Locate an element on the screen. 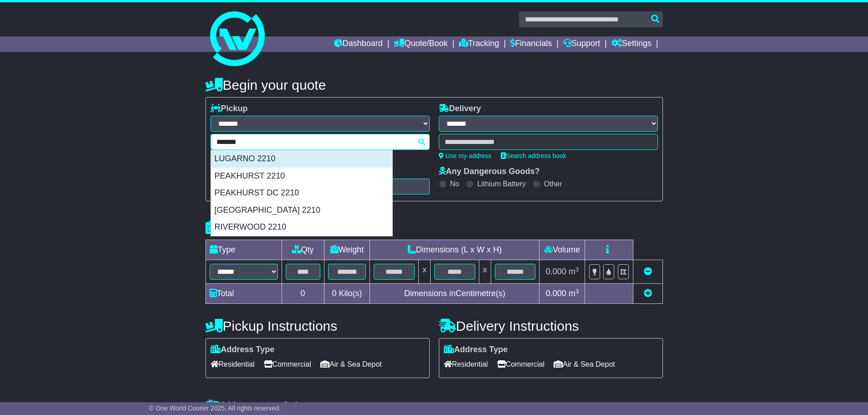 This screenshot has width=868, height=415. td: Qty is located at coordinates (303, 250).